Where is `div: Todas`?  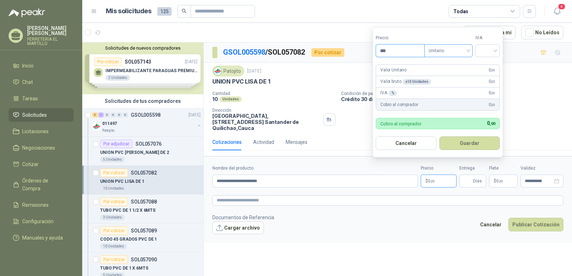 div: Todas is located at coordinates (461, 11).